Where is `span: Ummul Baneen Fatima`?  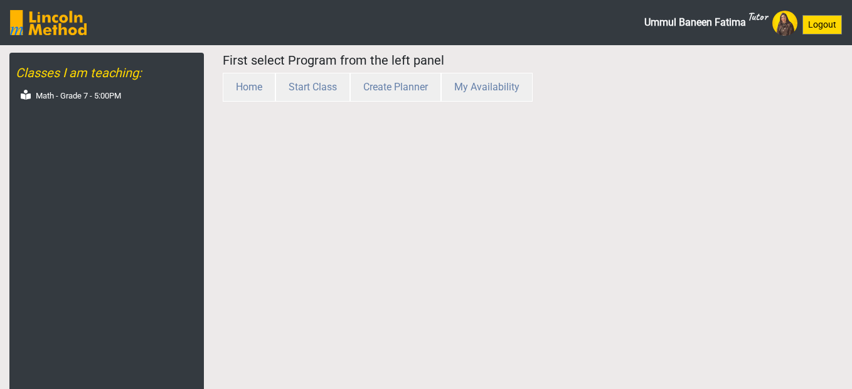 span: Ummul Baneen Fatima is located at coordinates (706, 23).